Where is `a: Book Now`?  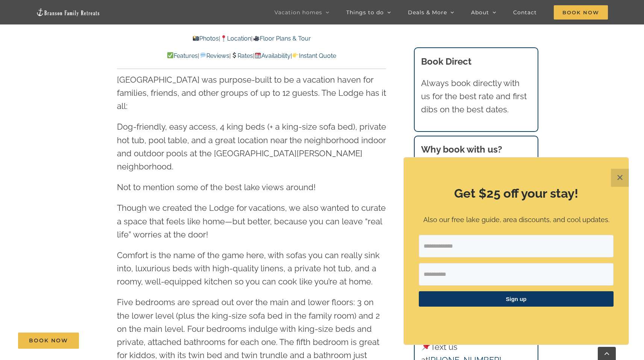 a: Book Now is located at coordinates (48, 341).